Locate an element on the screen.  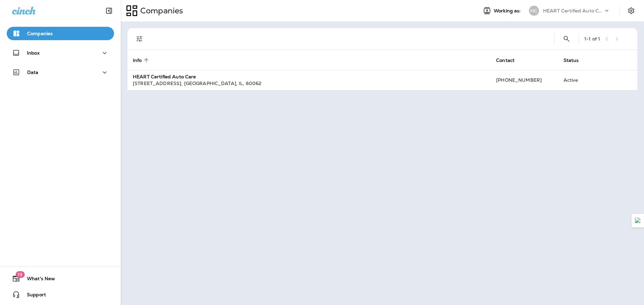
p: HEART Certified Auto Care is located at coordinates (573, 11).